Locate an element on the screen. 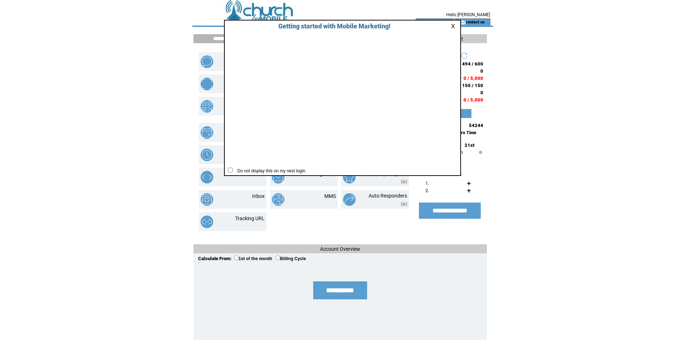 The width and height of the screenshot is (685, 340). a: Auto Responders is located at coordinates (388, 196).